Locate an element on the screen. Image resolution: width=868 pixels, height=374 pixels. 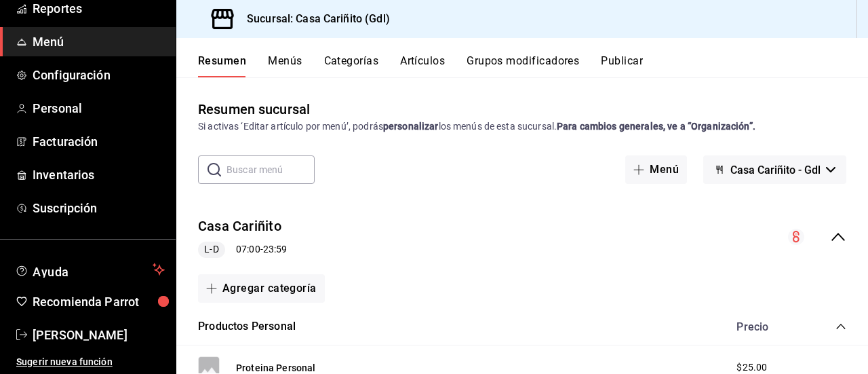
div: navigation tabs is located at coordinates (533, 66).